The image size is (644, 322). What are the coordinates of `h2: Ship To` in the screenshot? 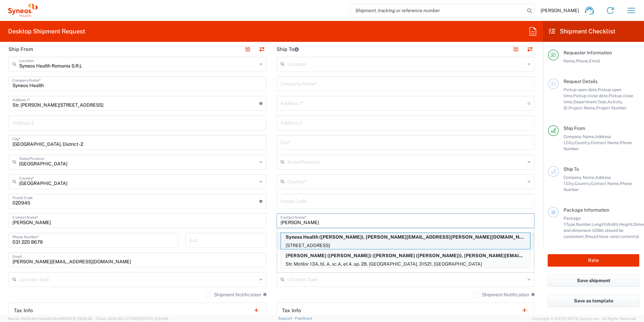 It's located at (288, 49).